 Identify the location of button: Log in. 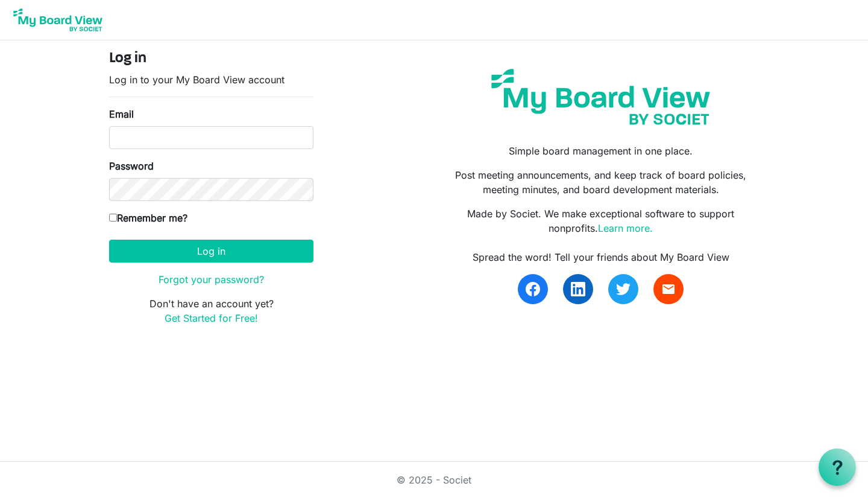
(211, 251).